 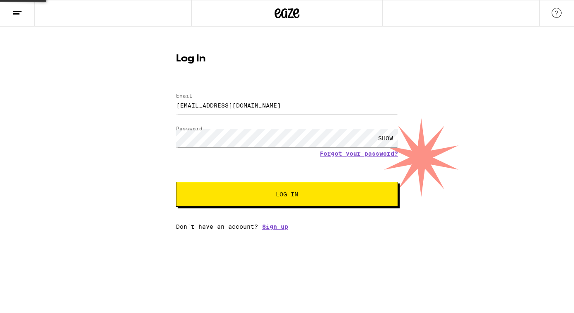 What do you see at coordinates (275, 226) in the screenshot?
I see `a: Sign up` at bounding box center [275, 226].